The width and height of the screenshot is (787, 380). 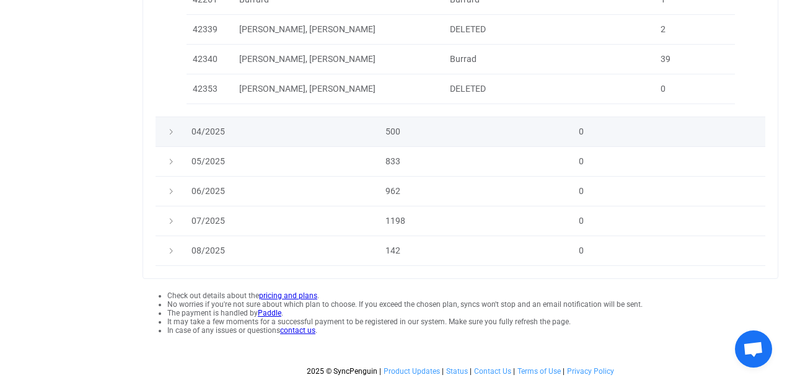 What do you see at coordinates (591, 371) in the screenshot?
I see `span: Privacy Policy` at bounding box center [591, 371].